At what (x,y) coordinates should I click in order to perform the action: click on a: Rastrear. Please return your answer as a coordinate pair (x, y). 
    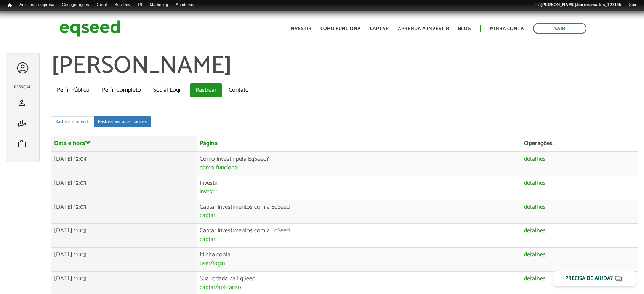
    Looking at the image, I should click on (206, 90).